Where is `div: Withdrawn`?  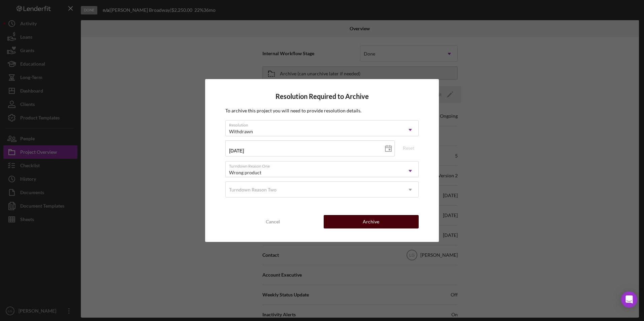
div: Withdrawn is located at coordinates (241, 131).